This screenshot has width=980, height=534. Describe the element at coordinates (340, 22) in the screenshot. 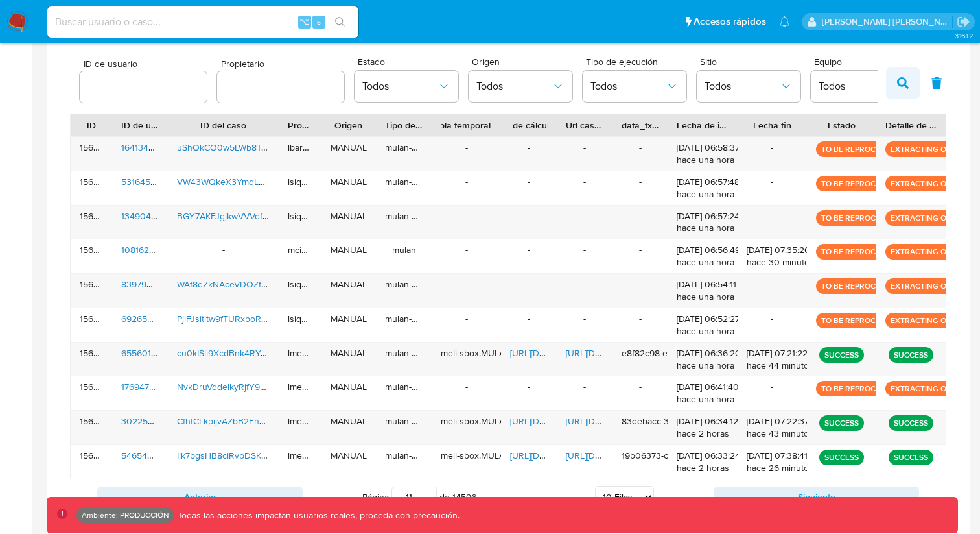

I see `button: search-icon` at that location.